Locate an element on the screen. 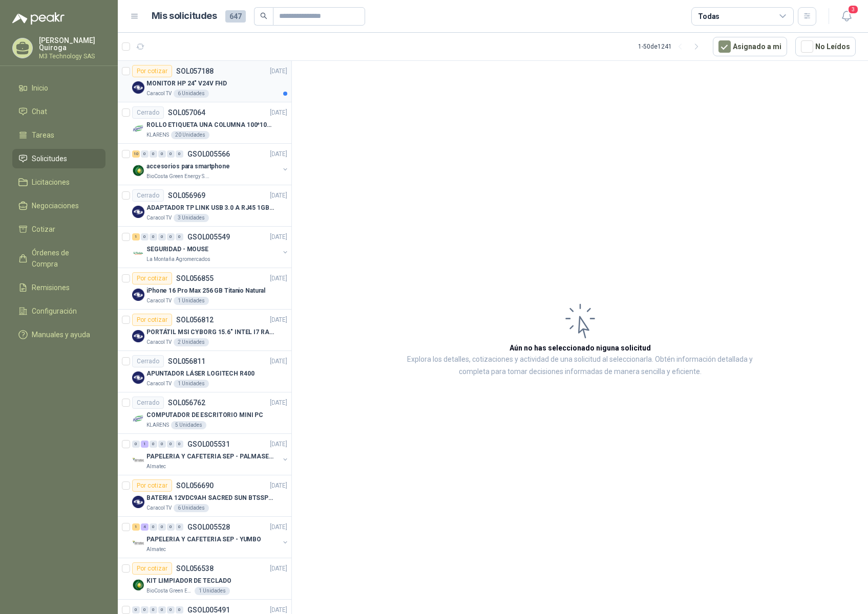  p: SOL056812 is located at coordinates (195, 320).